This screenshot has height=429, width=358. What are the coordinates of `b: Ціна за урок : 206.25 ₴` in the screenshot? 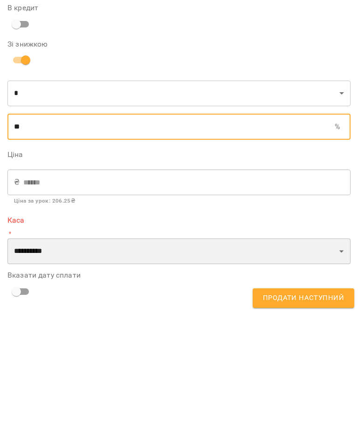 It's located at (44, 318).